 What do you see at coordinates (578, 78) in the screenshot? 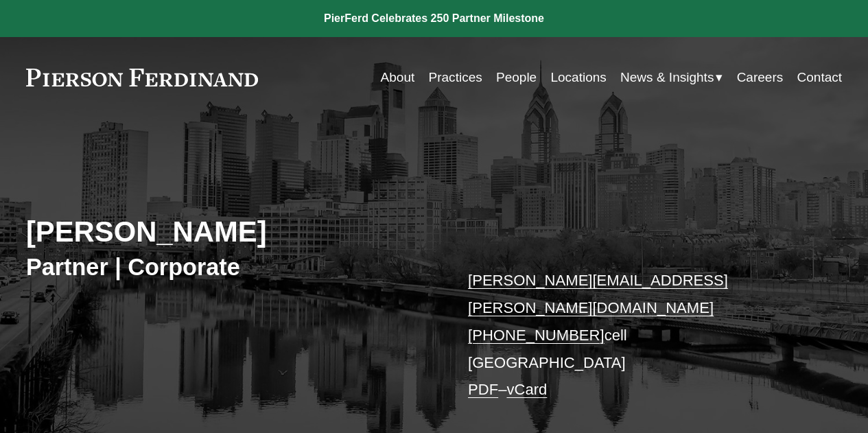
I see `a: Locations` at bounding box center [578, 78].